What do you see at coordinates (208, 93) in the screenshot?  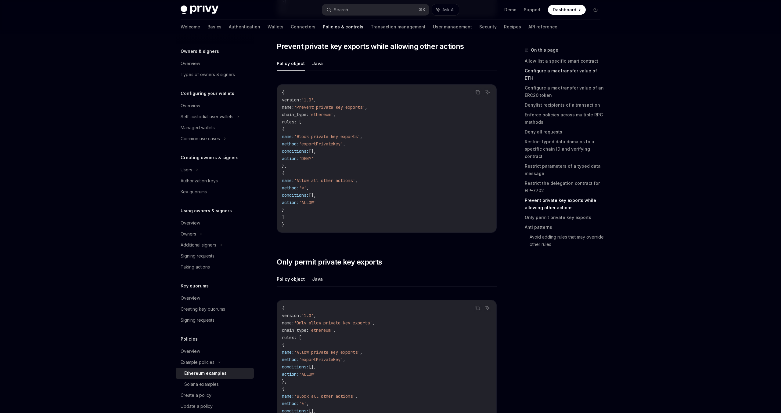 I see `h5: Configuring your wallets` at bounding box center [208, 93].